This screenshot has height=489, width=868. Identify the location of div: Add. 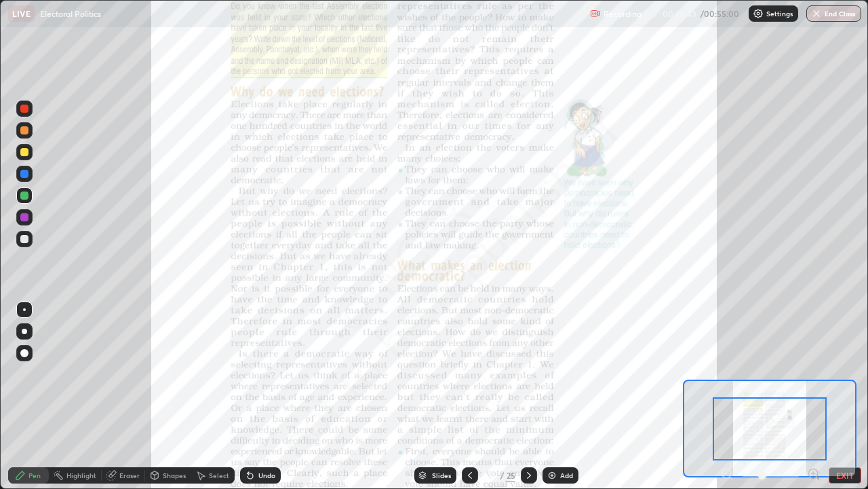
(567, 475).